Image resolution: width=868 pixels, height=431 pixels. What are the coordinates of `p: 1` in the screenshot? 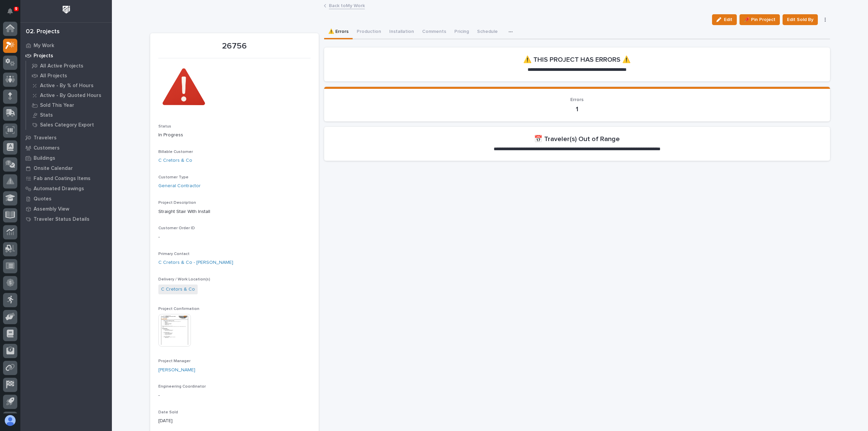 It's located at (577, 109).